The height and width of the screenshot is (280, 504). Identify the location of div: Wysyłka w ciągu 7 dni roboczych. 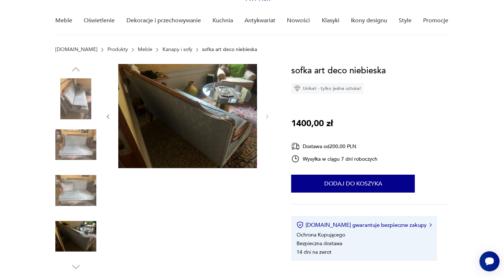
(334, 159).